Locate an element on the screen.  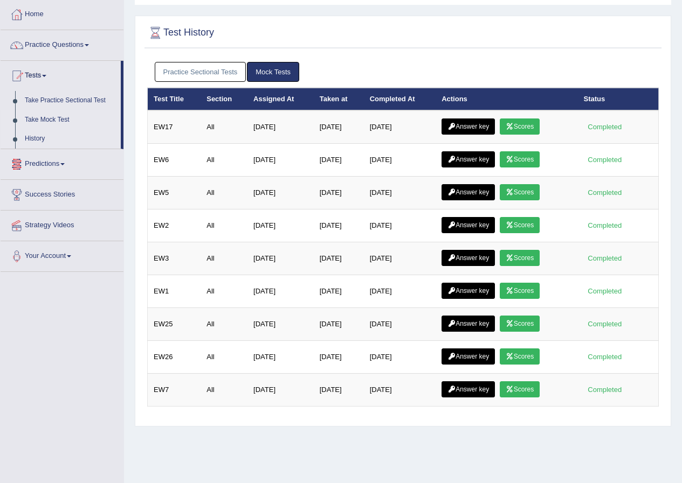
a: Tests is located at coordinates (60, 74).